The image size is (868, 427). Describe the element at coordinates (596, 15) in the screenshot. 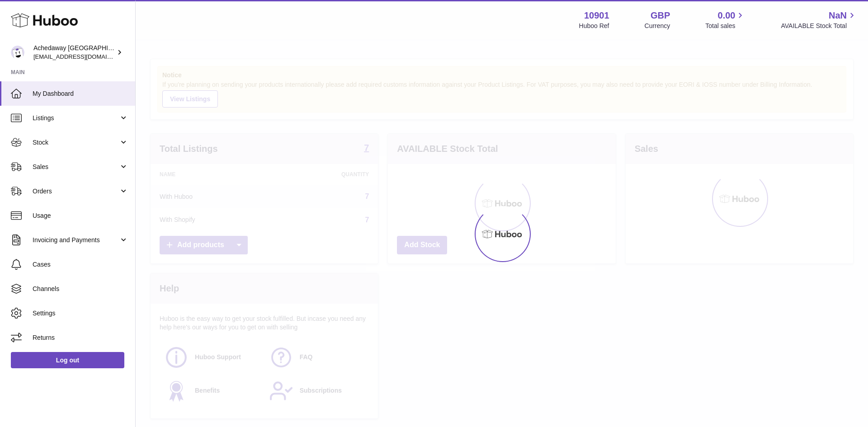

I see `strong: 10901` at that location.